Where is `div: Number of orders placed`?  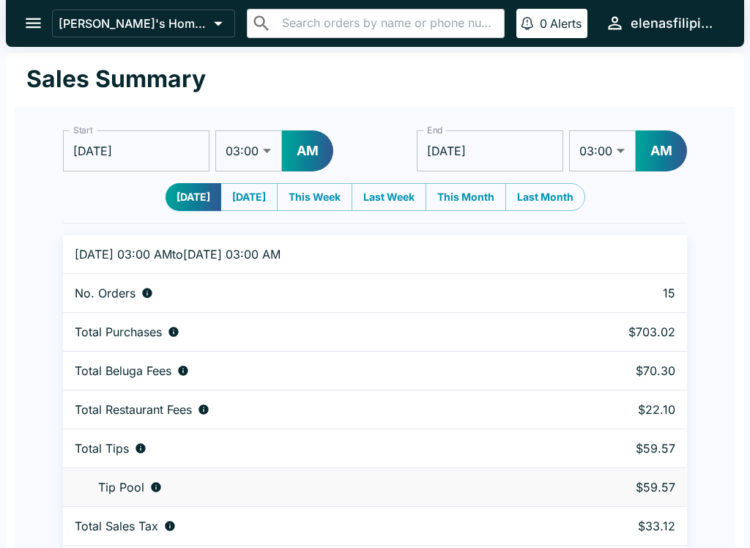
div: Number of orders placed is located at coordinates (302, 293).